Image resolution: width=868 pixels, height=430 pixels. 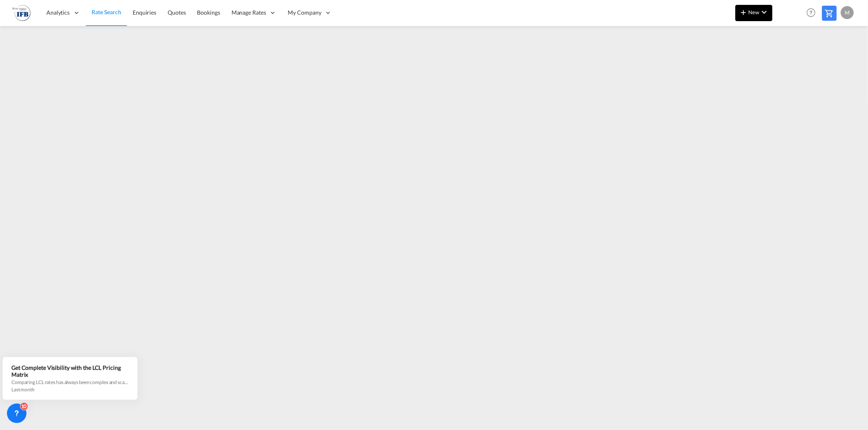 I want to click on md-icon: icon-chevron-down, so click(x=764, y=12).